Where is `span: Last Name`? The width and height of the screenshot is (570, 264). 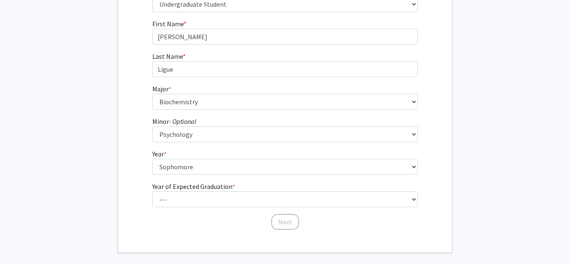 span: Last Name is located at coordinates (167, 56).